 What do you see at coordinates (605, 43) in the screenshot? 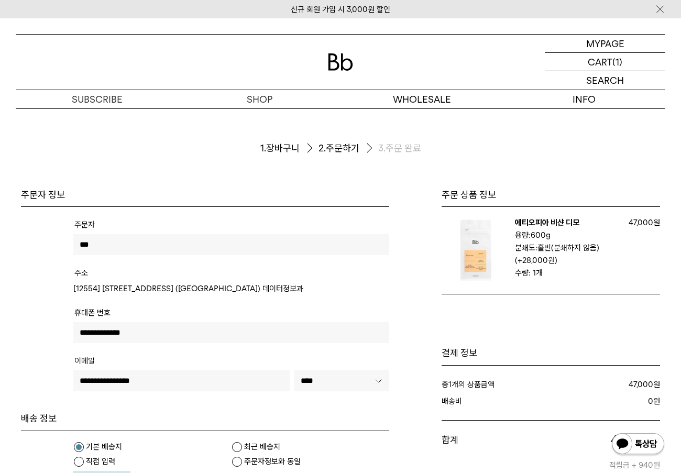
I see `p: MYPAGE` at bounding box center [605, 43].